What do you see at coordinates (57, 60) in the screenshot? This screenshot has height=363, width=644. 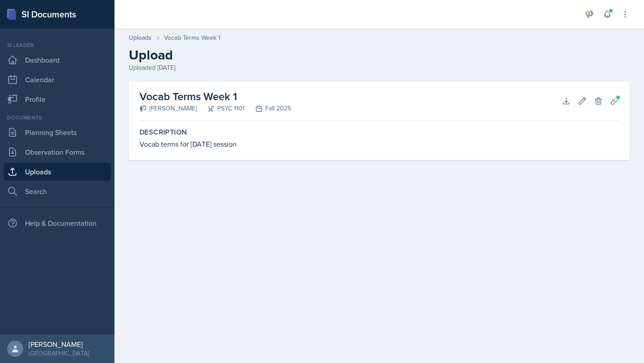 I see `a: Dashboard` at bounding box center [57, 60].